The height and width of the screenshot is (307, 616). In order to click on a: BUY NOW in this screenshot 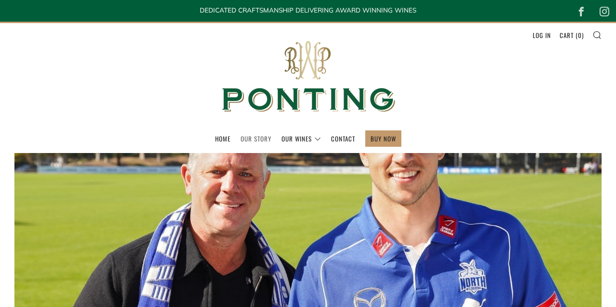, I will do `click(383, 139)`.